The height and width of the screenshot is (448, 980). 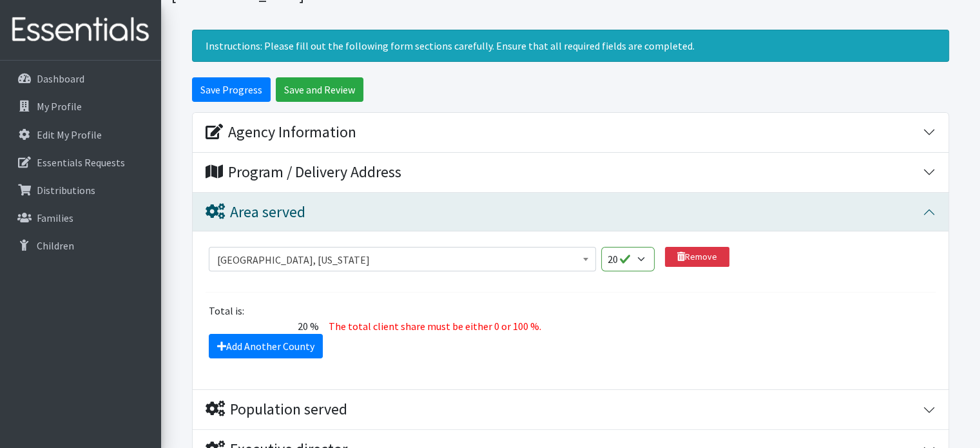 What do you see at coordinates (571, 212) in the screenshot?
I see `button: Area served` at bounding box center [571, 212].